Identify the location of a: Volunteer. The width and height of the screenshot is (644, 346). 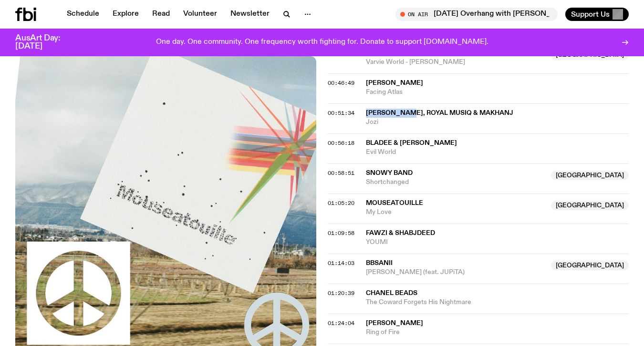
(200, 14).